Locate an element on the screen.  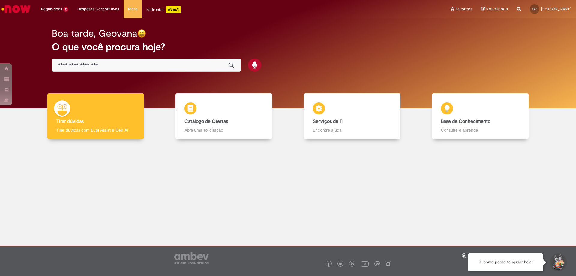
div: Padroniza is located at coordinates (164, 10).